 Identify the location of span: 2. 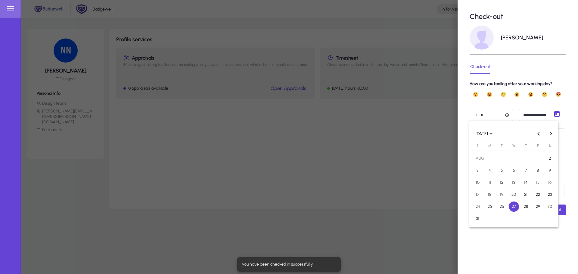
(550, 159).